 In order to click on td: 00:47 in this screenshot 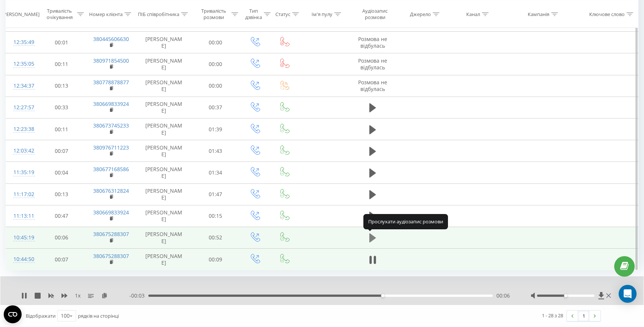, I will do `click(61, 216)`.